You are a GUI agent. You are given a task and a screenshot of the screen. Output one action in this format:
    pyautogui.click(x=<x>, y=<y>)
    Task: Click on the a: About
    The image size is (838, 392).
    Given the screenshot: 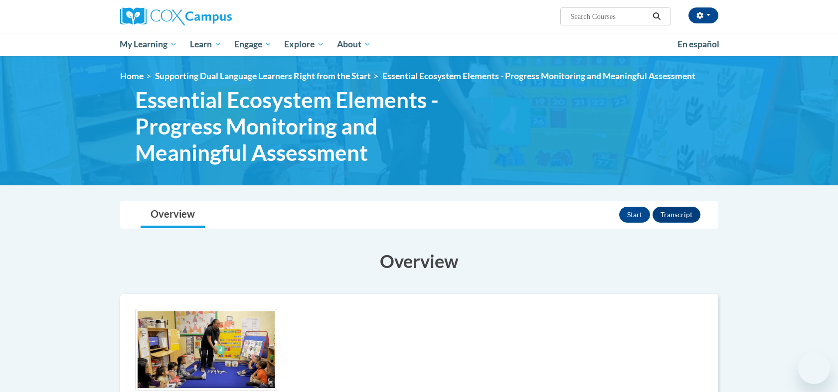 What is the action you would take?
    pyautogui.click(x=354, y=44)
    